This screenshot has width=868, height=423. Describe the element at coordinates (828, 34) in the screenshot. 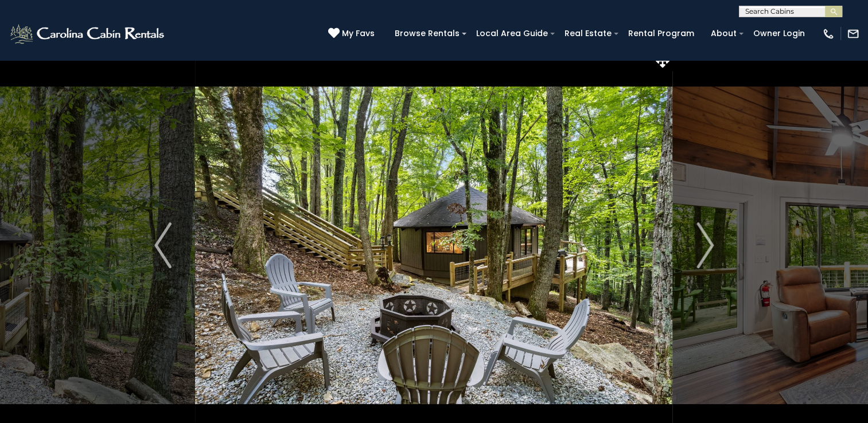

I see `img: phone-regular-white.png` at that location.